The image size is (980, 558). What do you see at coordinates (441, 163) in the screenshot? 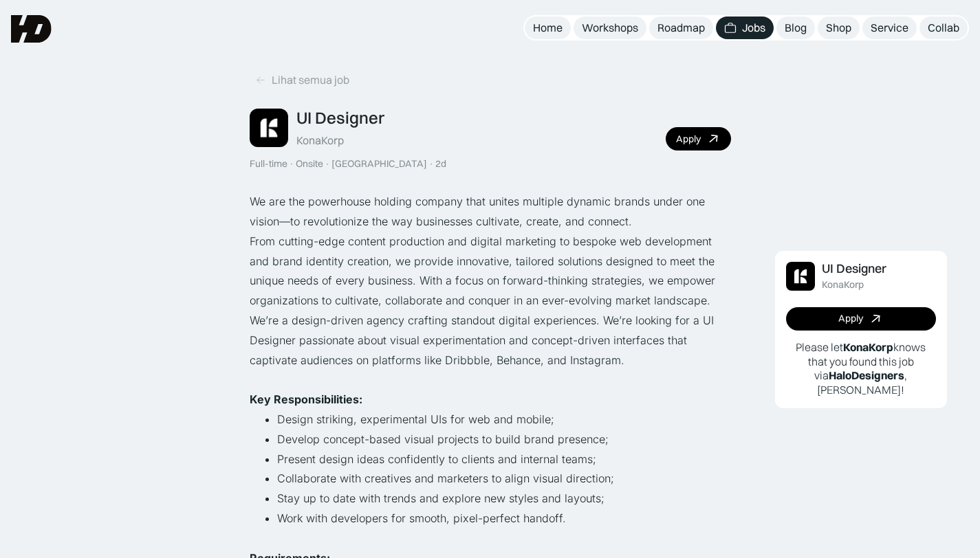
I see `div: 2d` at bounding box center [441, 163].